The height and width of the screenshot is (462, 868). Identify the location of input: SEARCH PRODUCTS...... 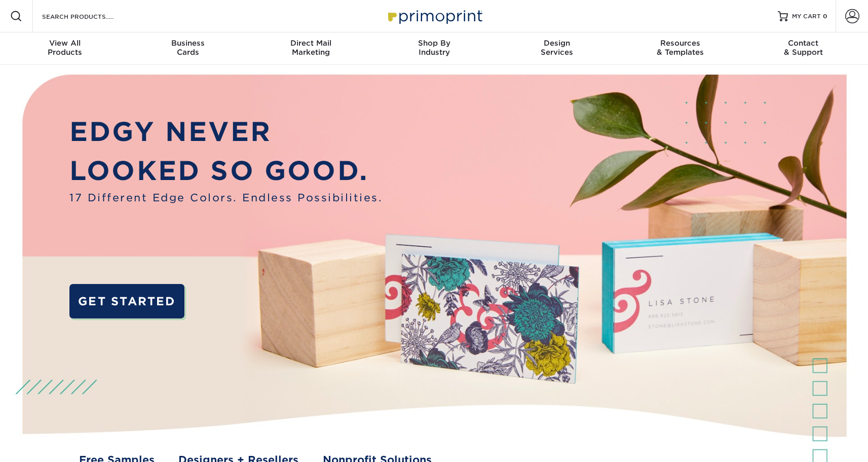
(90, 16).